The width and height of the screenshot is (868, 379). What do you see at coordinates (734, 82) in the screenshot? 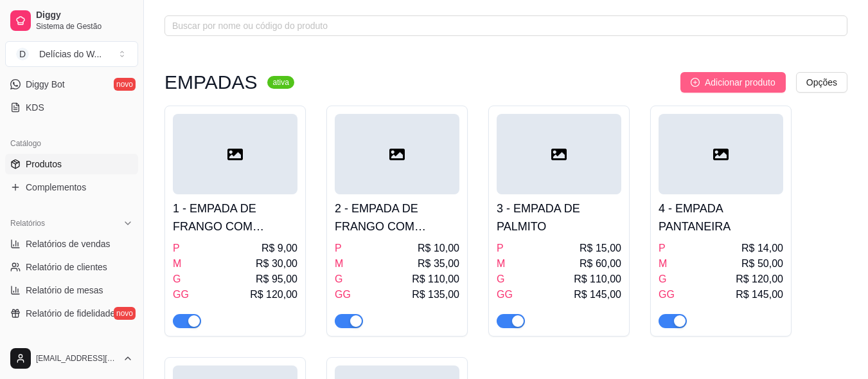
I see `button: Adicionar produto` at bounding box center [734, 82].